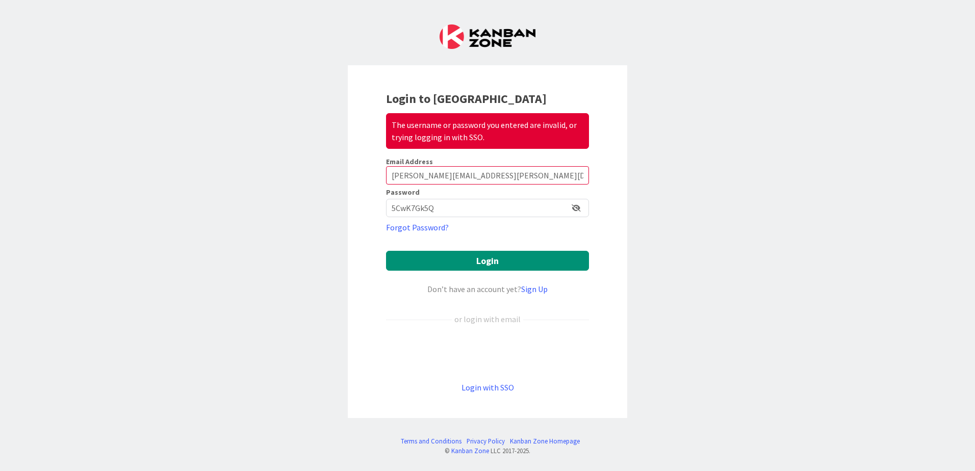 This screenshot has height=471, width=975. What do you see at coordinates (431, 441) in the screenshot?
I see `a: Terms and Conditions` at bounding box center [431, 441].